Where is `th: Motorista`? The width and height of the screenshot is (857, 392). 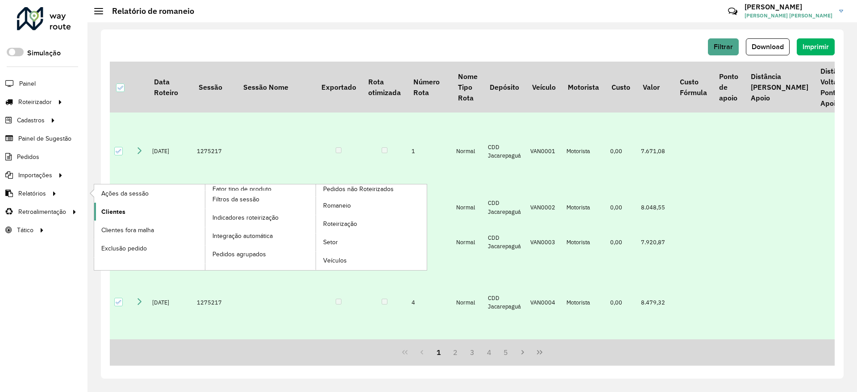
th: Motorista is located at coordinates (584, 87).